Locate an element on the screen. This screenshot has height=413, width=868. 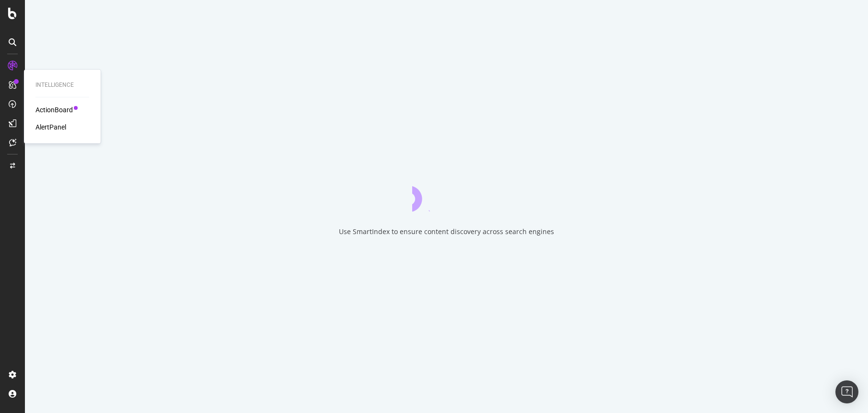
a: ActionBoard is located at coordinates (54, 110).